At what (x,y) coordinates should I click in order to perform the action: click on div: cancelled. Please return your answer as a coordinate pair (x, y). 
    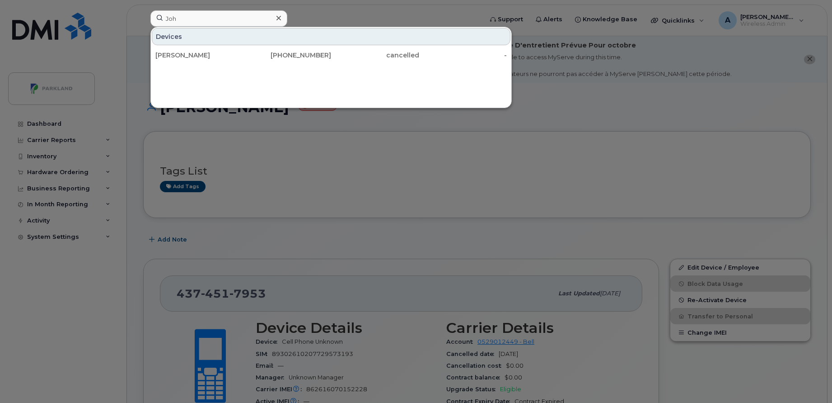
    Looking at the image, I should click on (375, 55).